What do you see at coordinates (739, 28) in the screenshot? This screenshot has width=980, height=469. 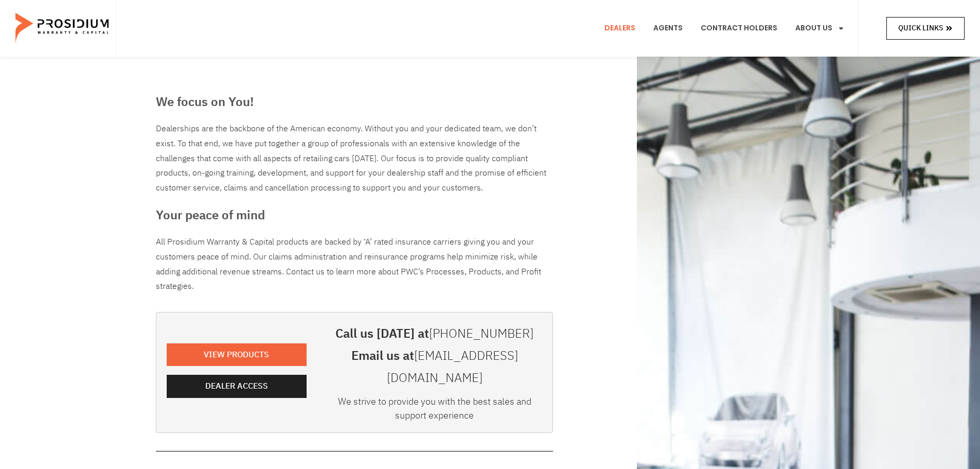 I see `a: Contract Holders` at bounding box center [739, 28].